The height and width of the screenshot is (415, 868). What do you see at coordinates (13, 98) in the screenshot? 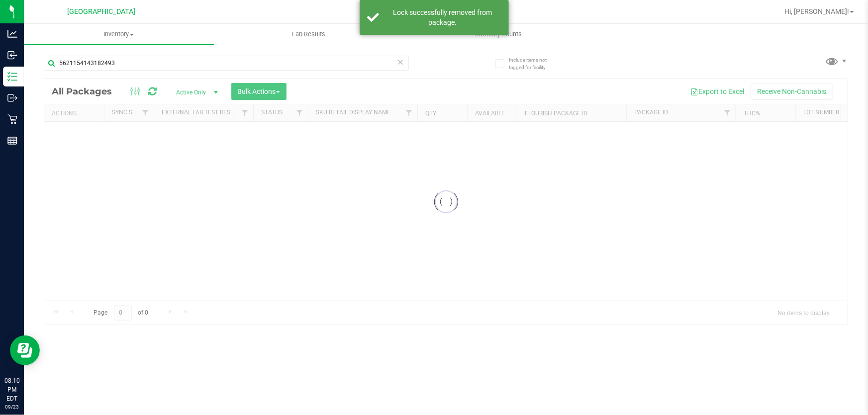
I see `inline-svg: Outbound` at bounding box center [13, 98].